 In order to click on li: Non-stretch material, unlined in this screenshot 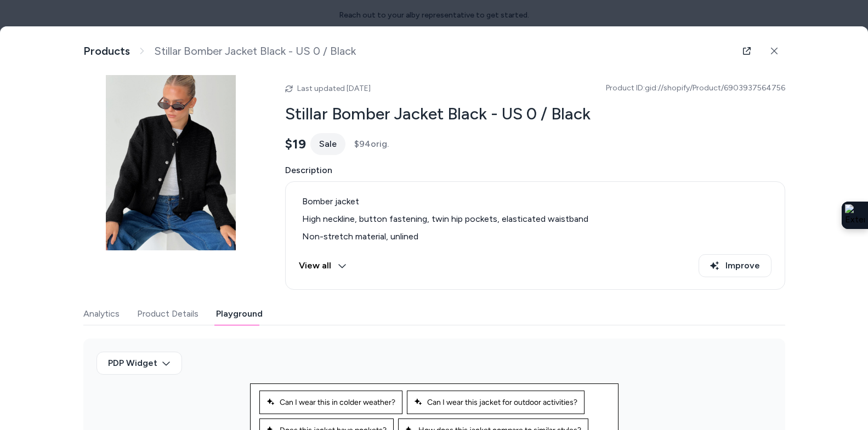, I will do `click(535, 237)`.